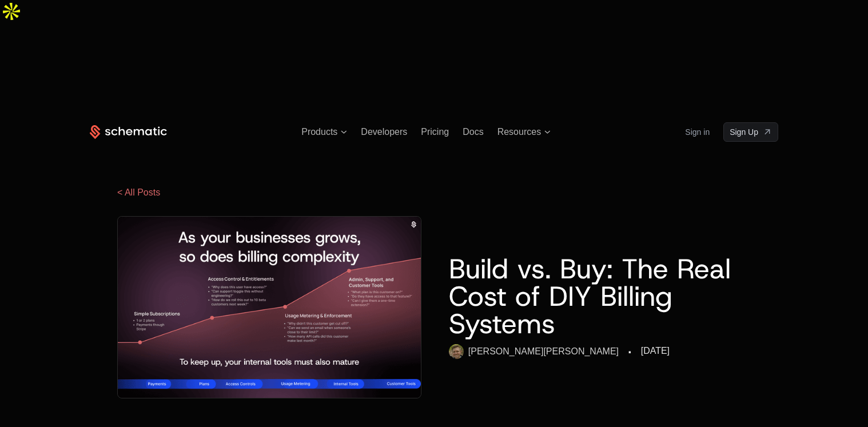 This screenshot has height=427, width=868. What do you see at coordinates (519, 132) in the screenshot?
I see `span: Resources` at bounding box center [519, 132].